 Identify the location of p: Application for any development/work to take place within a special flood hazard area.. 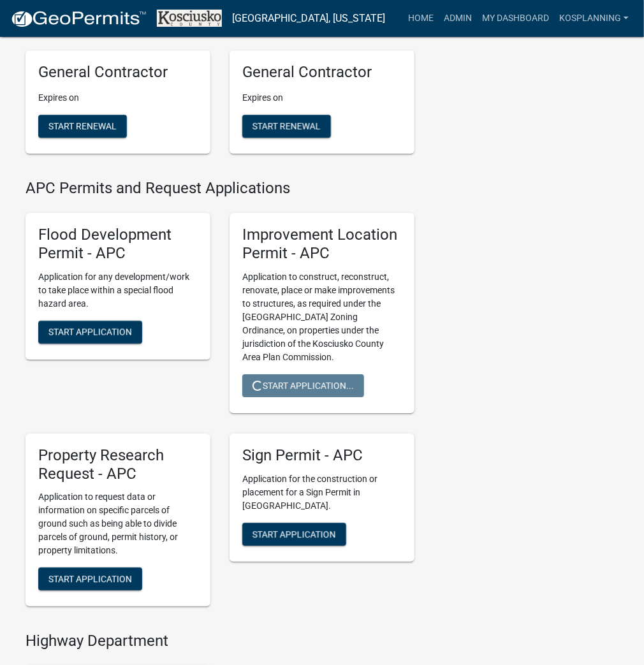
(118, 290).